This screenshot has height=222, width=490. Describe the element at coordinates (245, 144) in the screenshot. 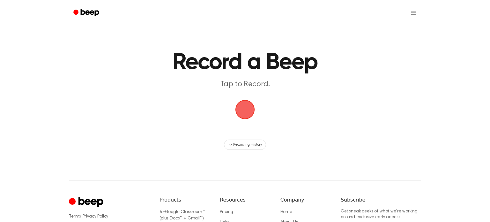

I see `button: Recording History` at that location.